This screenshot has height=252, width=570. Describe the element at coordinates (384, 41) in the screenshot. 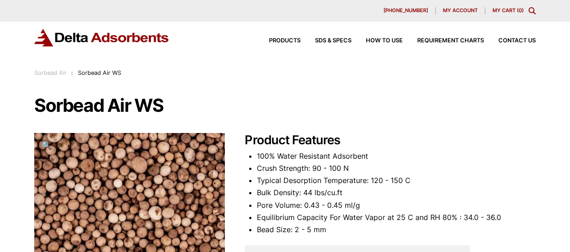

I see `span: How to Use` at that location.